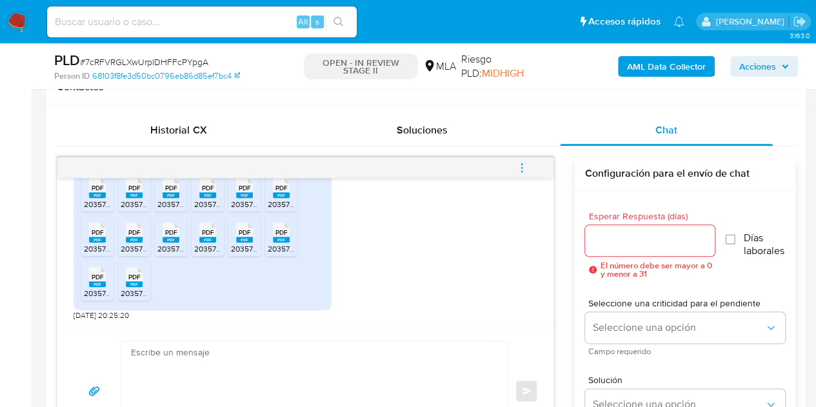 This screenshot has width=816, height=407. What do you see at coordinates (624, 21) in the screenshot?
I see `span: Accesos rápidos` at bounding box center [624, 21].